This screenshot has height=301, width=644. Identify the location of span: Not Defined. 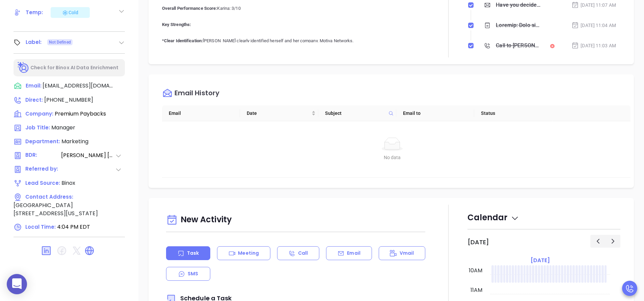
(60, 42).